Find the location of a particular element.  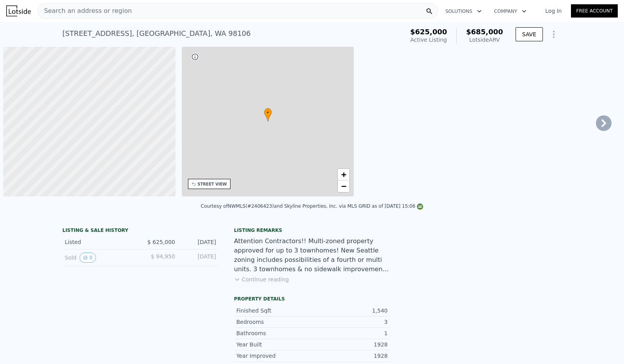

div: STREET VIEW is located at coordinates (212, 184).